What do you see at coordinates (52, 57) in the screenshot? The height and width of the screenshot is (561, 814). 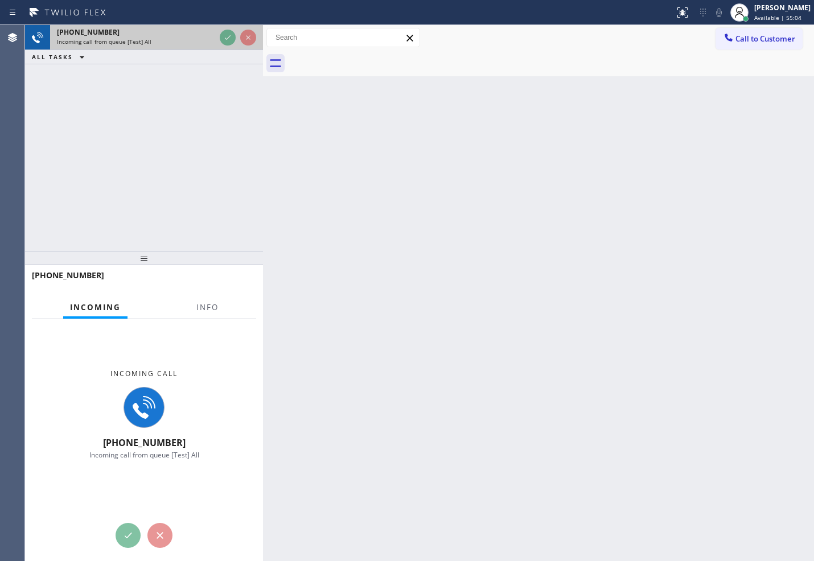 I see `span: ALL TASKS` at bounding box center [52, 57].